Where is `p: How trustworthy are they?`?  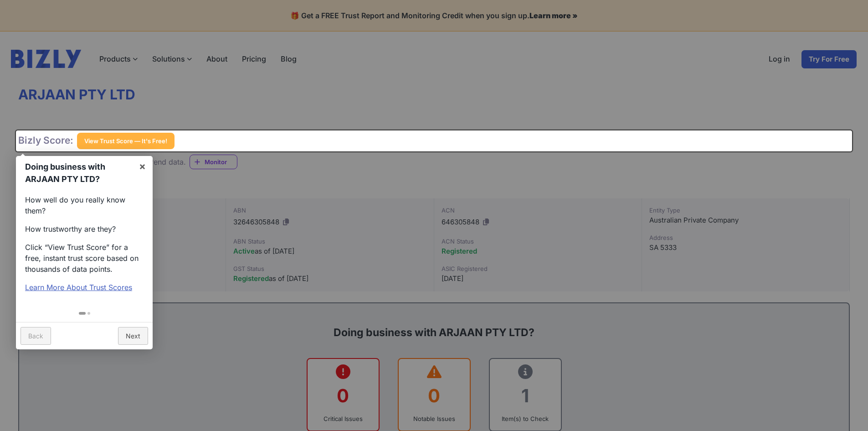 p: How trustworthy are they? is located at coordinates (84, 229).